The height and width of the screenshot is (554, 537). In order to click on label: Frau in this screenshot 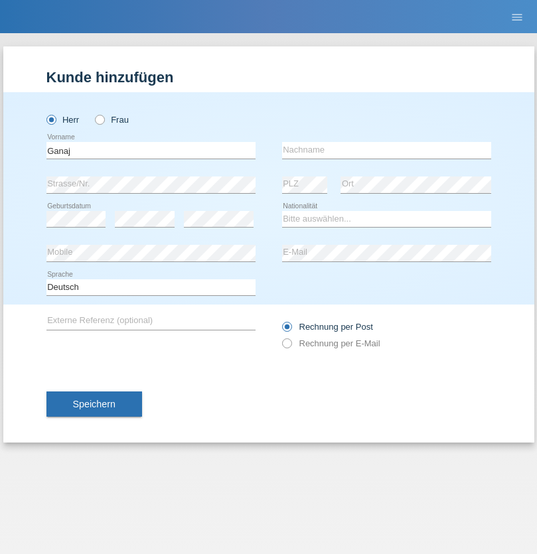, I will do `click(111, 119)`.